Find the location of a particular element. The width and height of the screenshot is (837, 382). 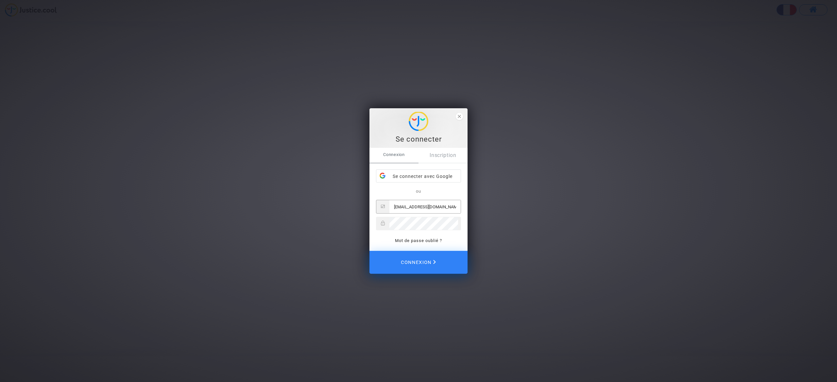

input: Email is located at coordinates (425, 207).